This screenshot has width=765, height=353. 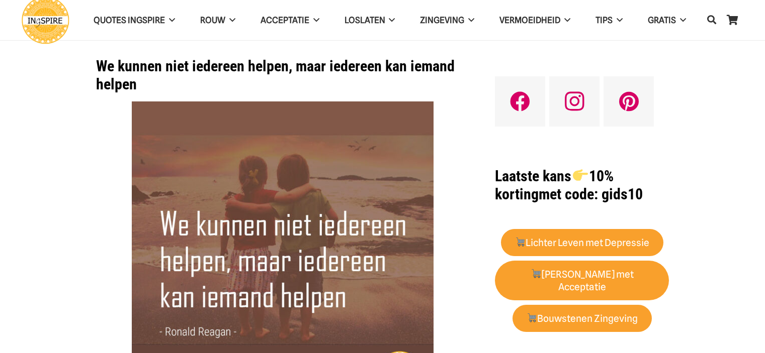 What do you see at coordinates (285, 20) in the screenshot?
I see `span: Acceptatie` at bounding box center [285, 20].